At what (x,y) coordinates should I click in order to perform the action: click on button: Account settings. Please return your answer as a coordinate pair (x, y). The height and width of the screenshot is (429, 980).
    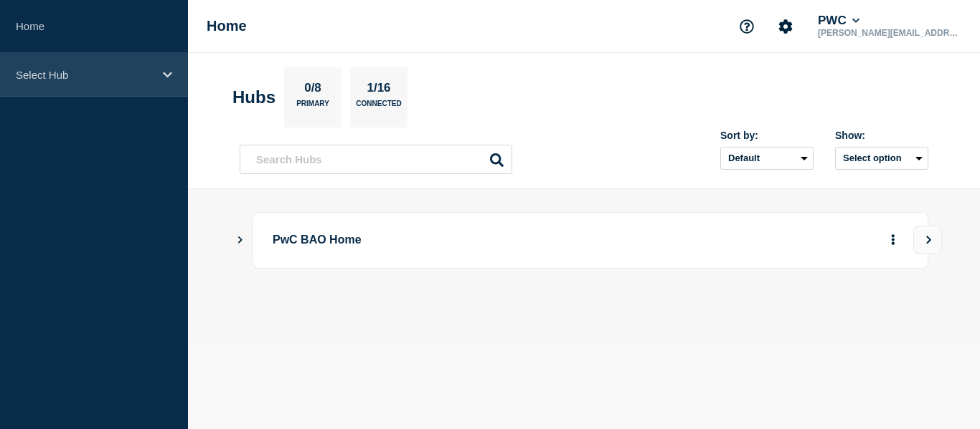
    Looking at the image, I should click on (786, 26).